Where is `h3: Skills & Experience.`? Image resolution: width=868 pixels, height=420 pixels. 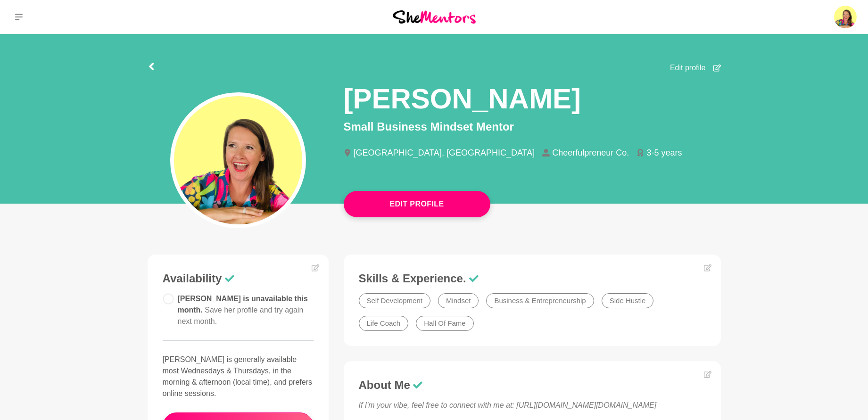
h3: Skills & Experience. is located at coordinates (533, 279).